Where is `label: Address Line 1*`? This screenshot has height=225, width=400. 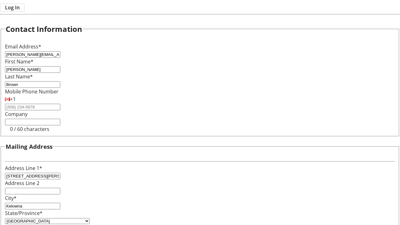 label: Address Line 1* is located at coordinates (23, 168).